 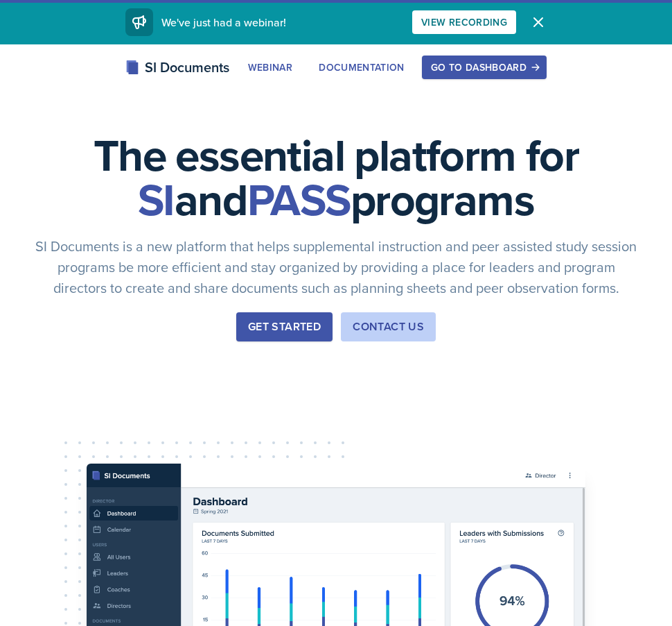 I want to click on button: Go to Dashboard, so click(x=485, y=67).